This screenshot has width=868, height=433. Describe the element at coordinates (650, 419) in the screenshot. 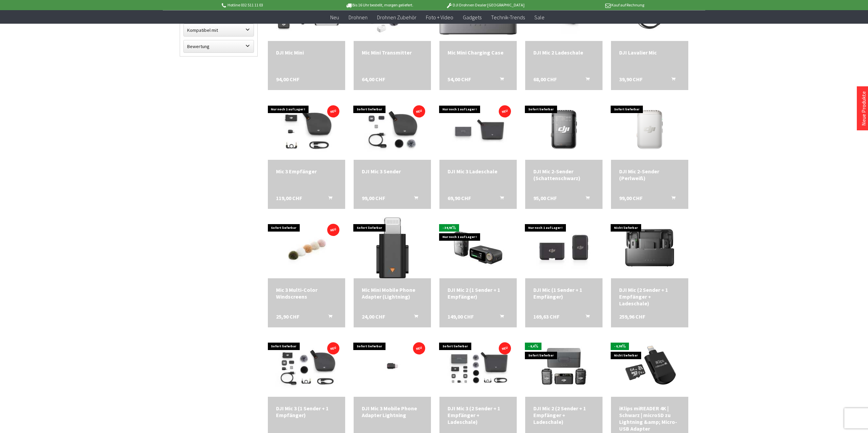

I see `div: iKlips miREADER 4K | Schwarz | microSD zu Lightning &amp; Micro-USB Adapter` at that location.